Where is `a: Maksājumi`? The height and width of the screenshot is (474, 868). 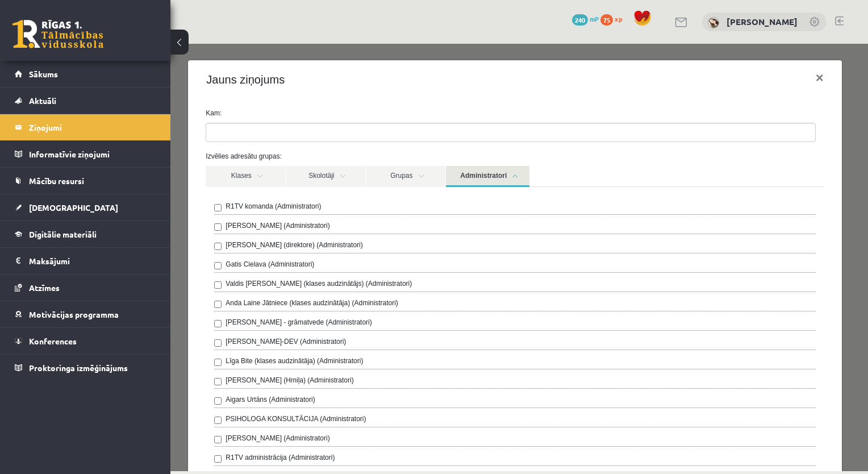 a: Maksājumi is located at coordinates (85, 261).